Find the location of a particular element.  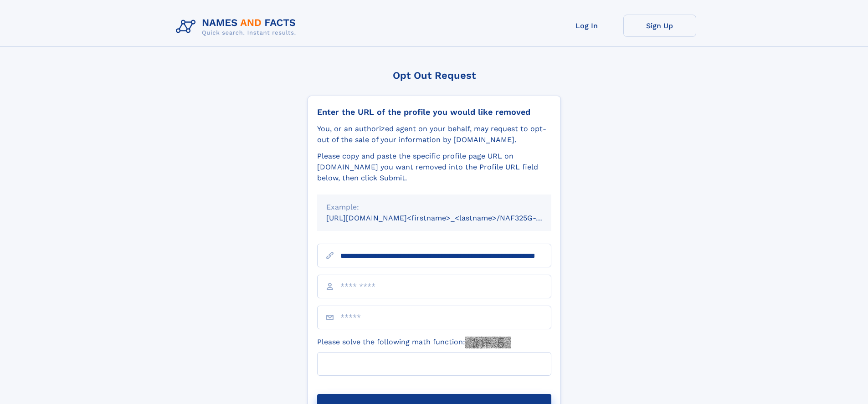

div: You, or an authorized agent on your behalf, may request to opt-out of the sale of your informatio... is located at coordinates (434, 135).